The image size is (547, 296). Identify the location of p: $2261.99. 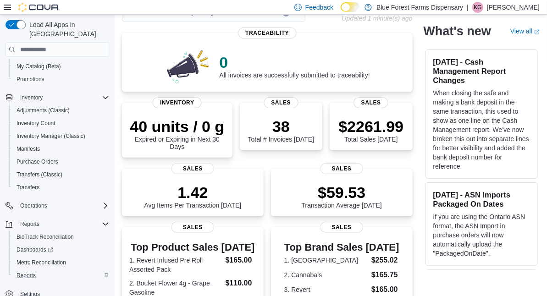
(371, 127).